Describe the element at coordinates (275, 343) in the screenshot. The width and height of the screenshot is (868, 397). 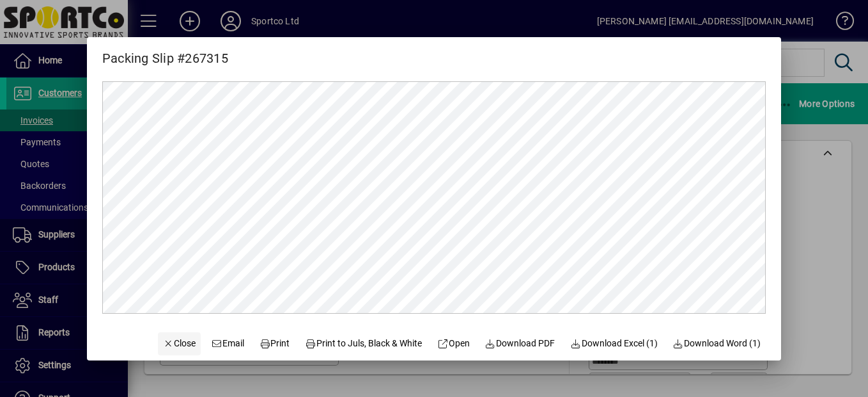
I see `span: Print` at that location.